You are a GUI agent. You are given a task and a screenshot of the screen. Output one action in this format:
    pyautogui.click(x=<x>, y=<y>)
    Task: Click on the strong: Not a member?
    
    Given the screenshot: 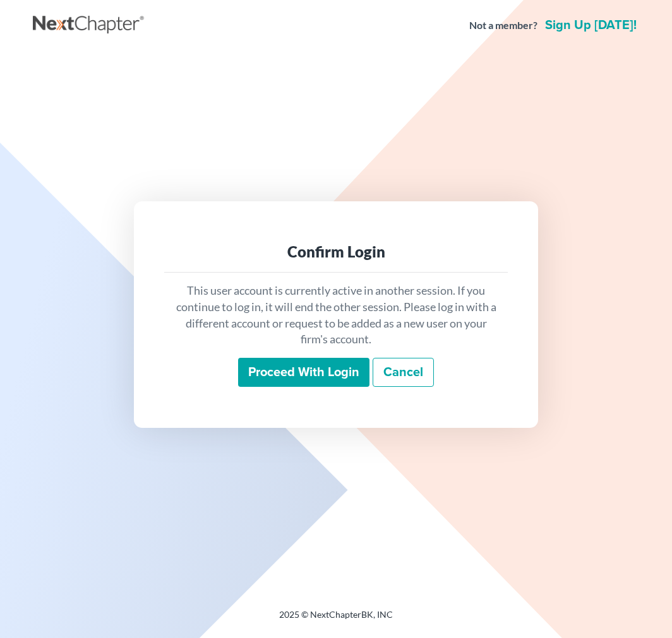 What is the action you would take?
    pyautogui.click(x=503, y=26)
    